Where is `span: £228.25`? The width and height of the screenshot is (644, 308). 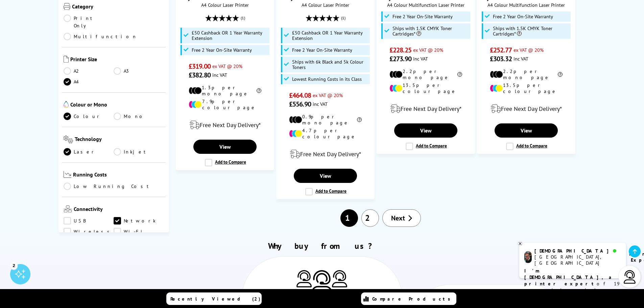 span: £228.25 is located at coordinates (400, 50).